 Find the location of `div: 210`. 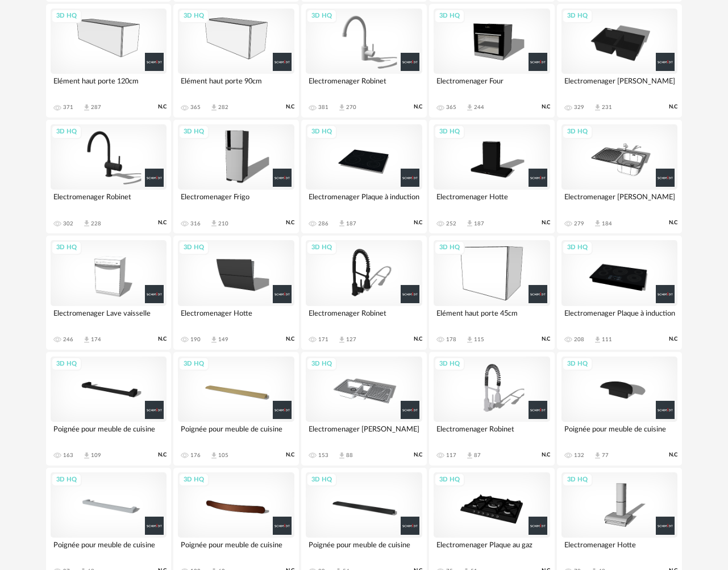

div: 210 is located at coordinates (224, 224).